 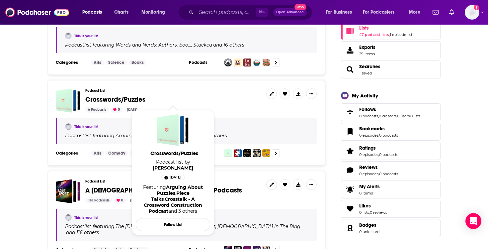 What do you see at coordinates (391, 112) in the screenshot?
I see `span: Follows` at bounding box center [391, 112].